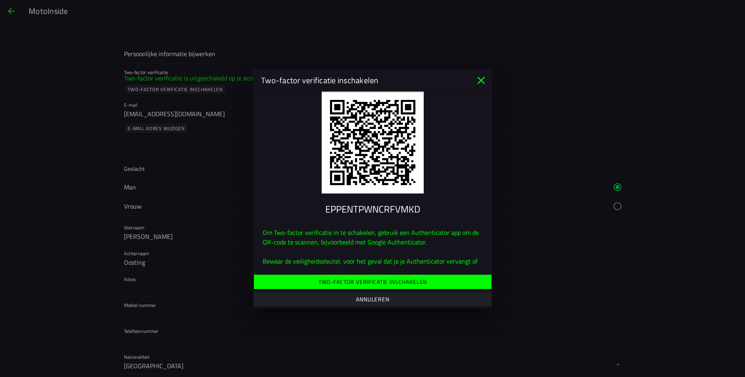 This screenshot has height=377, width=745. I want to click on ion-icon: close, so click(481, 81).